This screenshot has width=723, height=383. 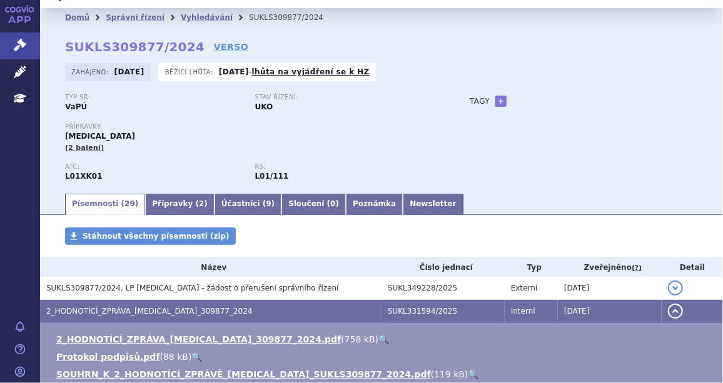 I want to click on th: Zveřejněno, so click(x=610, y=268).